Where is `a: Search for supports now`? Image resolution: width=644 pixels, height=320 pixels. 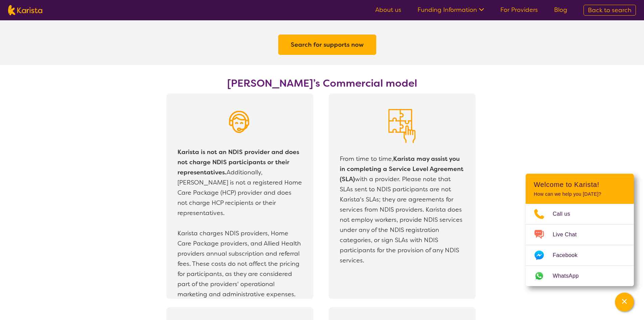 a: Search for supports now is located at coordinates (327, 45).